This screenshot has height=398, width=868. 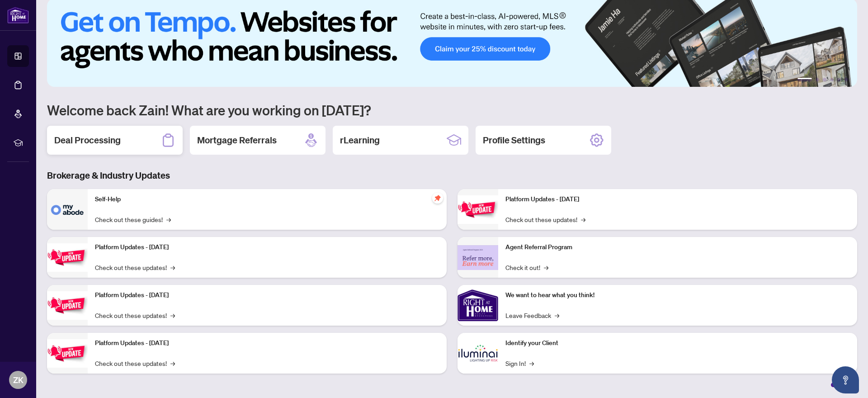 I want to click on button: 6, so click(x=847, y=80).